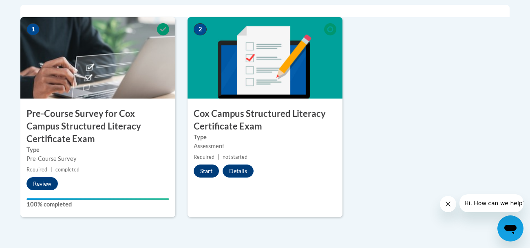 The width and height of the screenshot is (530, 248). I want to click on span: Hi. How can we help?, so click(35, 9).